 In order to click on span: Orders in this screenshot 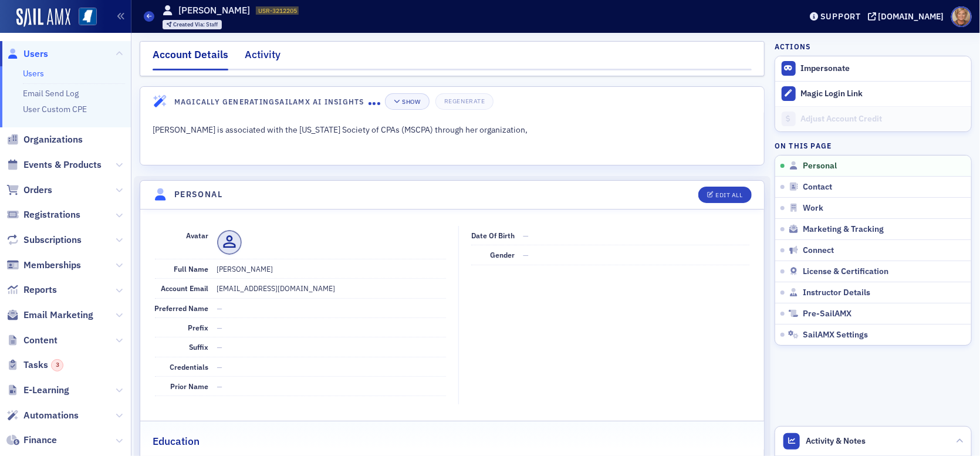, I will do `click(37, 190)`.